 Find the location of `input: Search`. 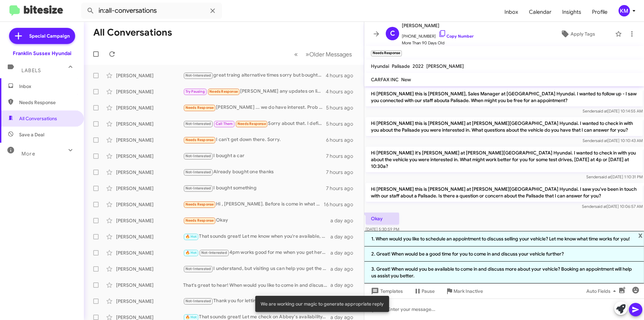

input: Search is located at coordinates (151, 11).